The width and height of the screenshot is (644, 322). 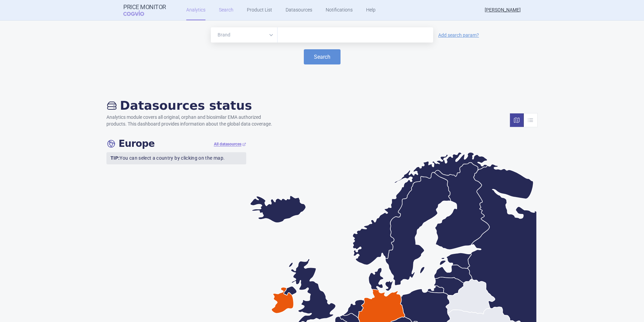 What do you see at coordinates (193, 105) in the screenshot?
I see `h2: Datasources status` at bounding box center [193, 105].